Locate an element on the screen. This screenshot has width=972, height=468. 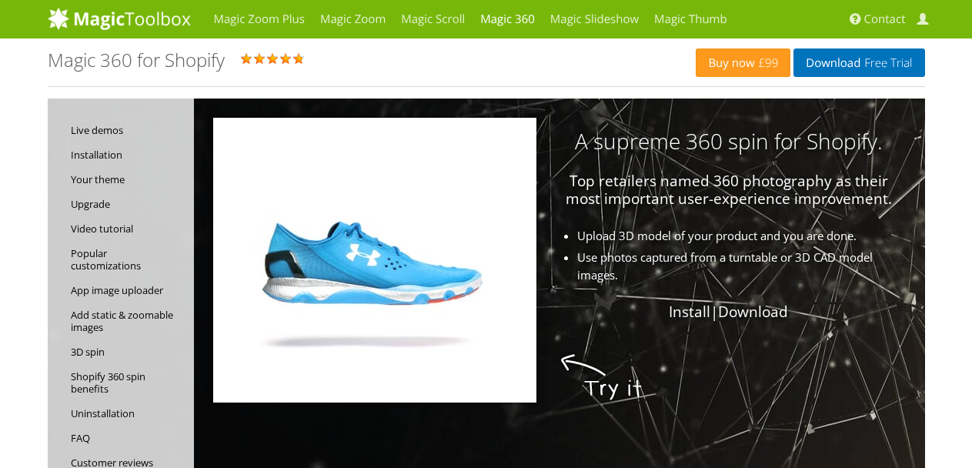
span: Free Trial is located at coordinates (886, 63).